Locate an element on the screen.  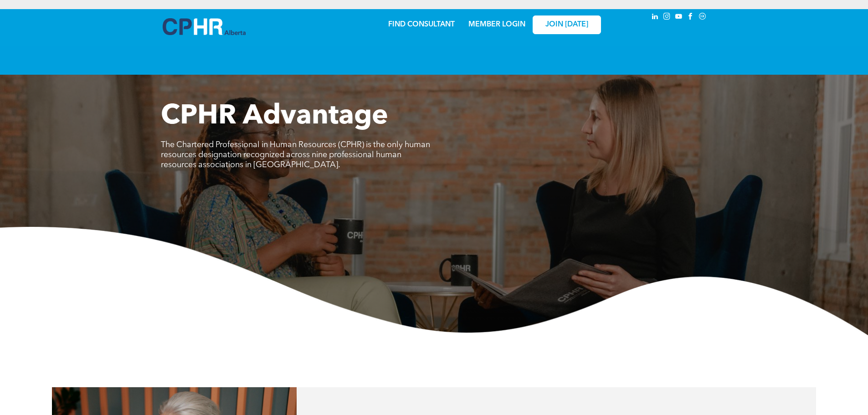
a: FIND CONSULTANT is located at coordinates (421, 25).